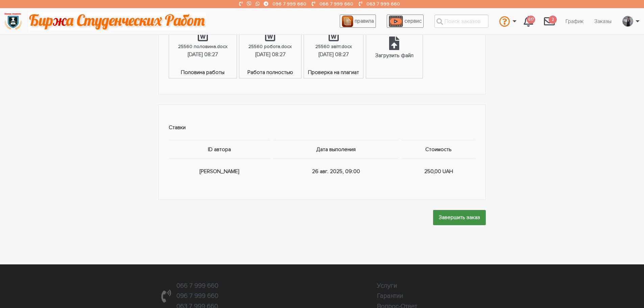 The height and width of the screenshot is (308, 644). I want to click on div: 25560 звітт.docx, so click(334, 47).